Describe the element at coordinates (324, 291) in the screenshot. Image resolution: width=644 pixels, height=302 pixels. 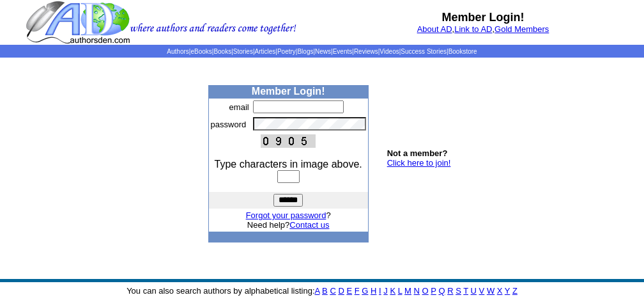
I see `a: B` at that location.